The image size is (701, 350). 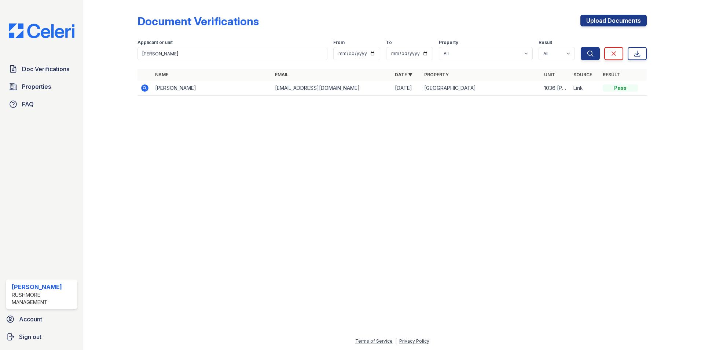 I want to click on a: Source, so click(x=582, y=74).